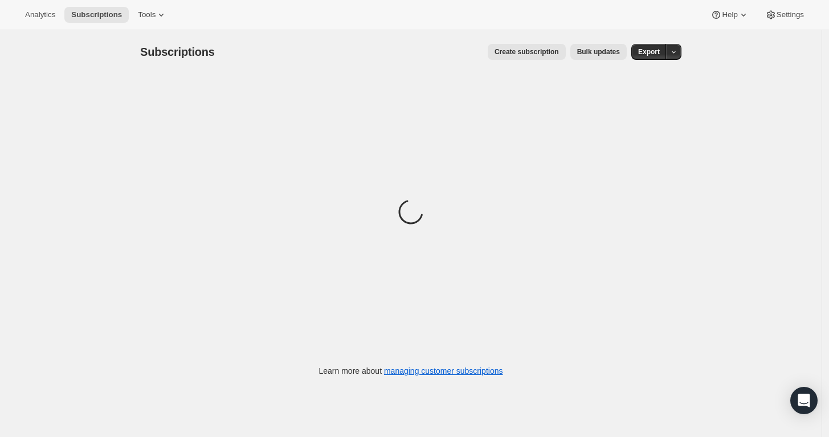 This screenshot has width=829, height=437. Describe the element at coordinates (790, 15) in the screenshot. I see `span: Settings` at that location.